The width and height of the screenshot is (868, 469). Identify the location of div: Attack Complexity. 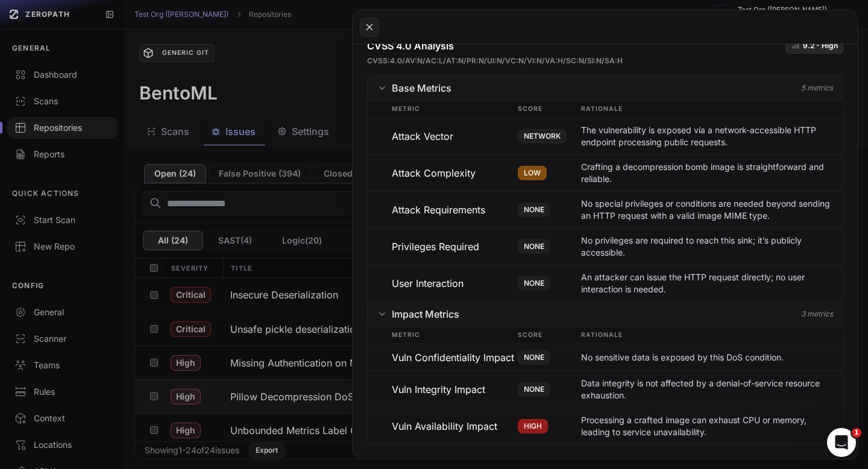
(455, 173).